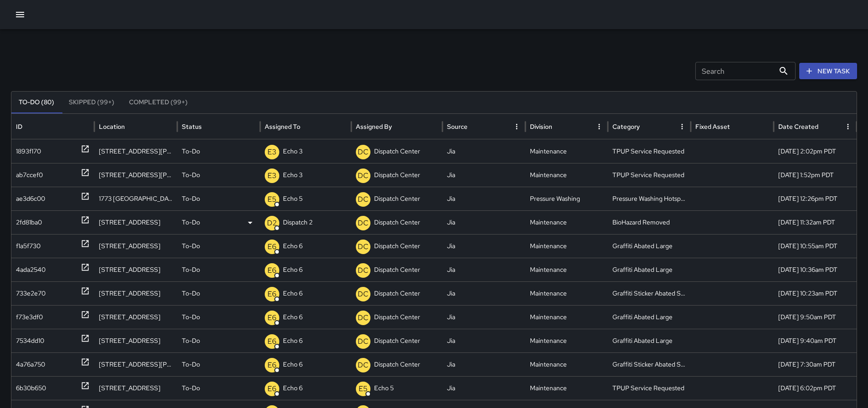 This screenshot has width=868, height=408. I want to click on div: 10/2/2025, 1:52pm PDT, so click(815, 175).